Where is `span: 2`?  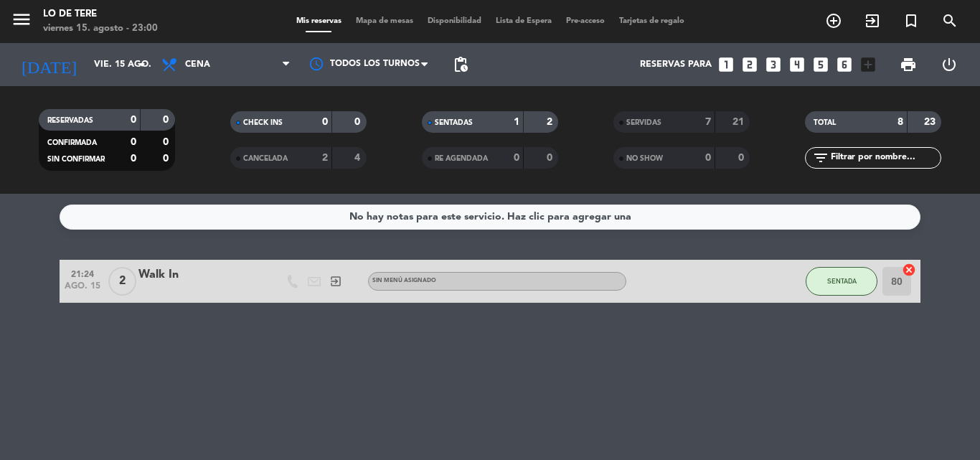 span: 2 is located at coordinates (122, 281).